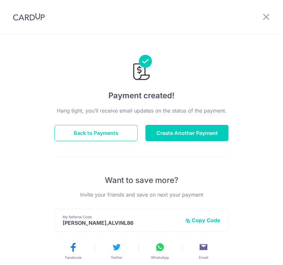  What do you see at coordinates (204, 251) in the screenshot?
I see `button: Email` at bounding box center [204, 251].